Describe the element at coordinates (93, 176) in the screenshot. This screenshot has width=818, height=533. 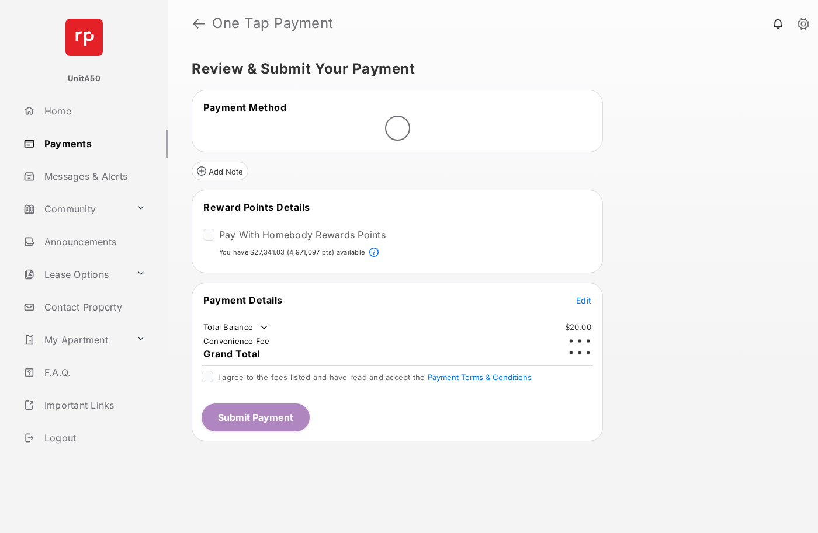
I see `a: Messages & Alerts` at that location.